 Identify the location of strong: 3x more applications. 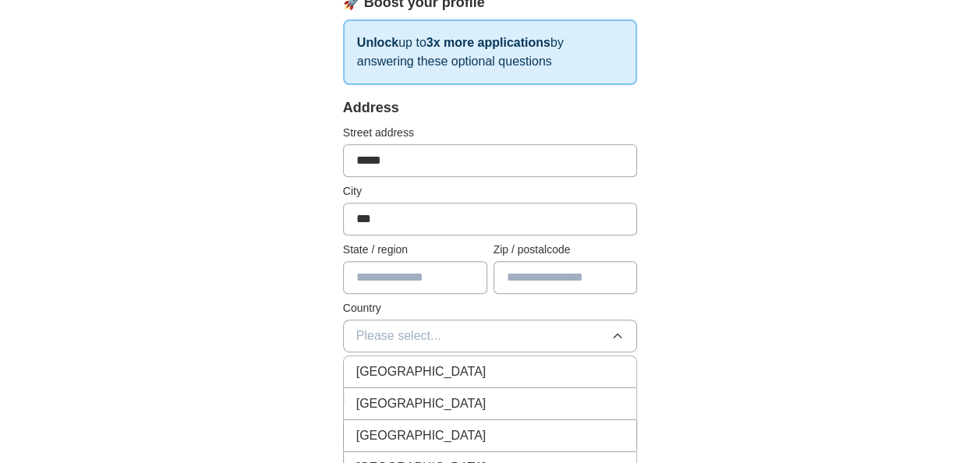
(487, 42).